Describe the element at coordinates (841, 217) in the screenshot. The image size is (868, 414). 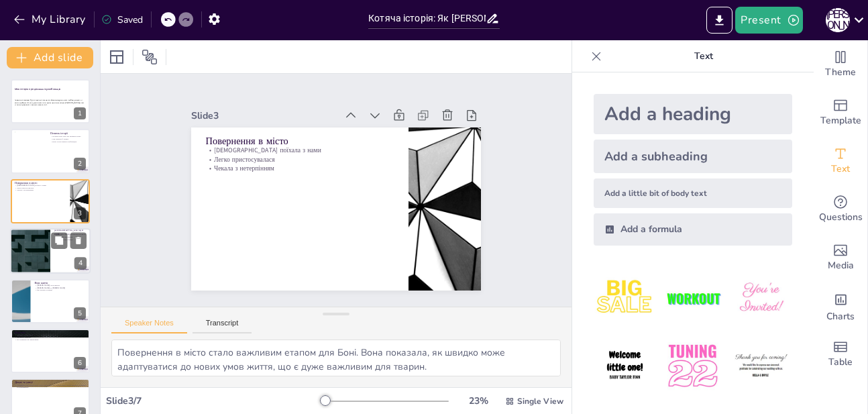
I see `span: Questions` at that location.